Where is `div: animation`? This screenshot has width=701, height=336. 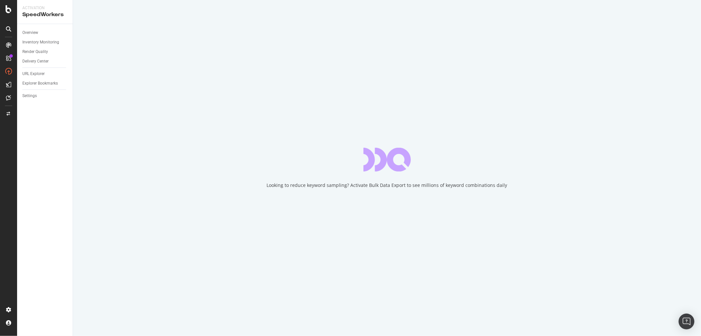
div: animation is located at coordinates (387, 159).